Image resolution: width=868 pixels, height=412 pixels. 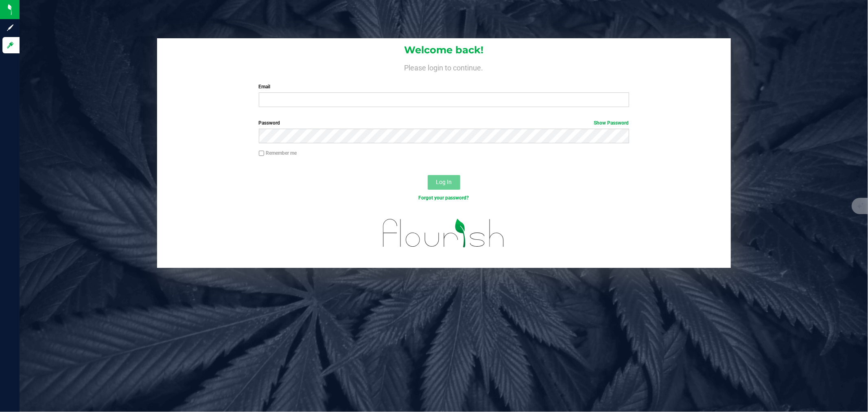 I want to click on span: Password, so click(x=269, y=123).